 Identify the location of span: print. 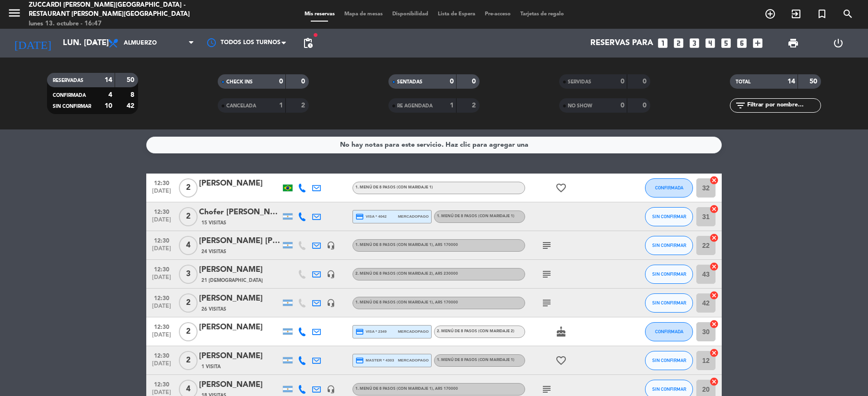
(793, 43).